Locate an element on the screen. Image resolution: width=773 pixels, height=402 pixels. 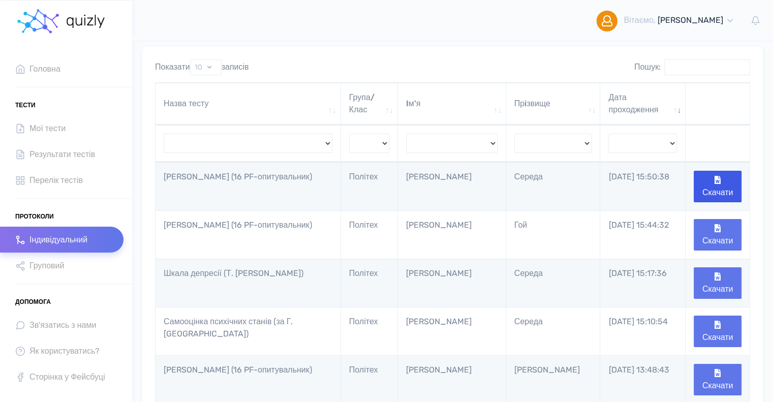
th: Дата проходження: активувати для сортування стовпців за зростанням is located at coordinates (643, 104).